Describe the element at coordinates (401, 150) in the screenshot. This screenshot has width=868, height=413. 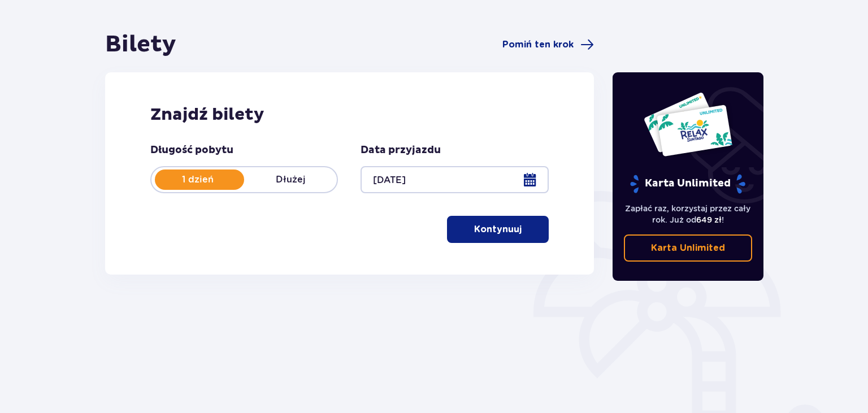
I see `p: Data przyjazdu` at that location.